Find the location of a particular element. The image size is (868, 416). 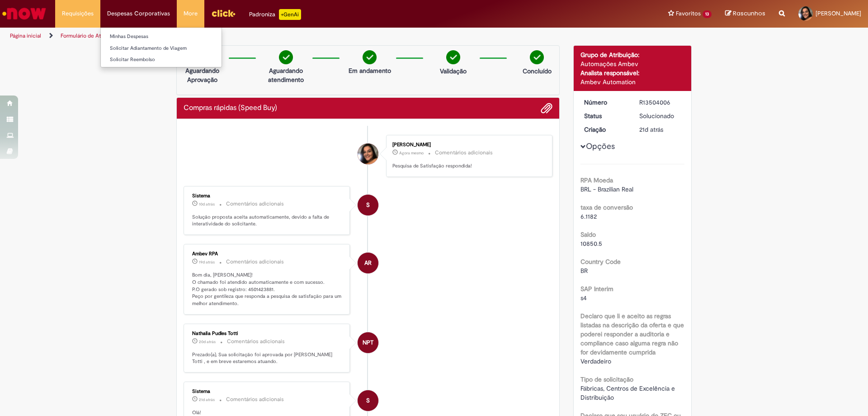

span: More is located at coordinates (190, 14).